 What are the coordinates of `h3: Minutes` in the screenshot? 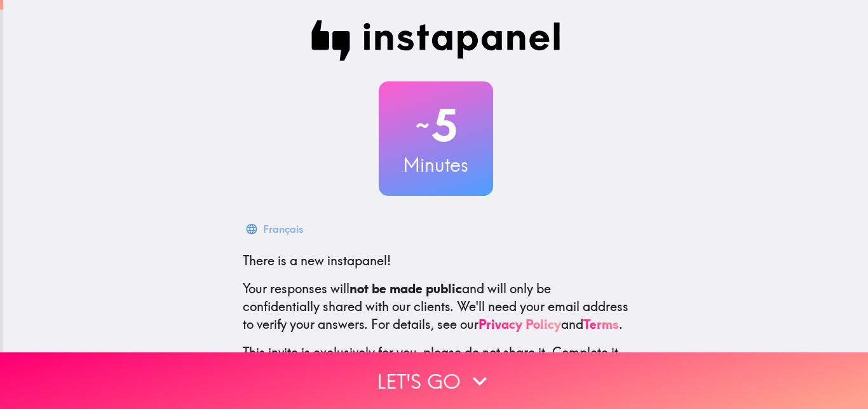 It's located at (436, 165).